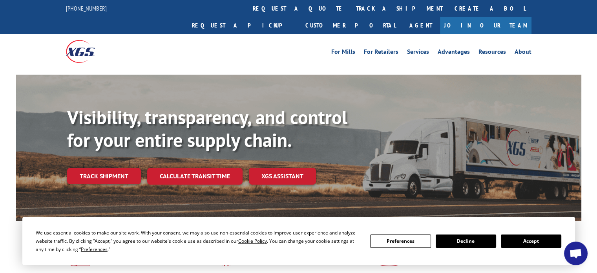 The image size is (597, 273). What do you see at coordinates (207, 128) in the screenshot?
I see `b: Visibility, transparency, and control for your entire supply chain.` at bounding box center [207, 128].